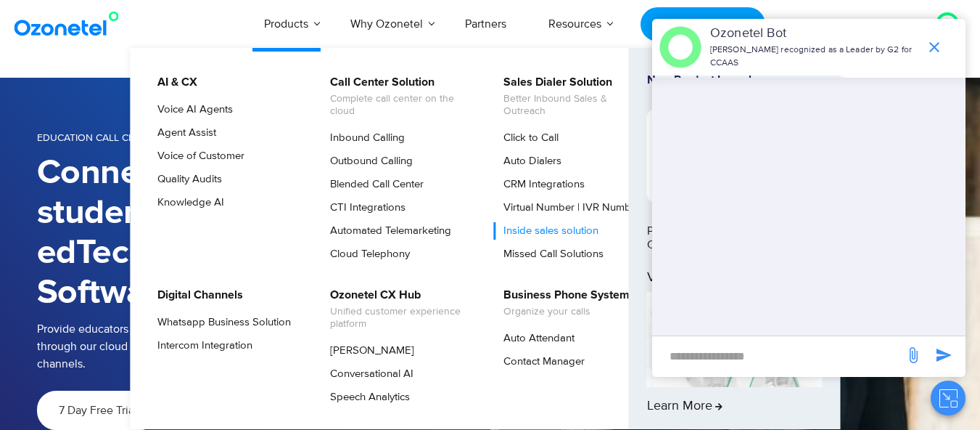 This screenshot has height=430, width=980. What do you see at coordinates (98, 411) in the screenshot?
I see `span: 7 Day Free Trial` at bounding box center [98, 411].